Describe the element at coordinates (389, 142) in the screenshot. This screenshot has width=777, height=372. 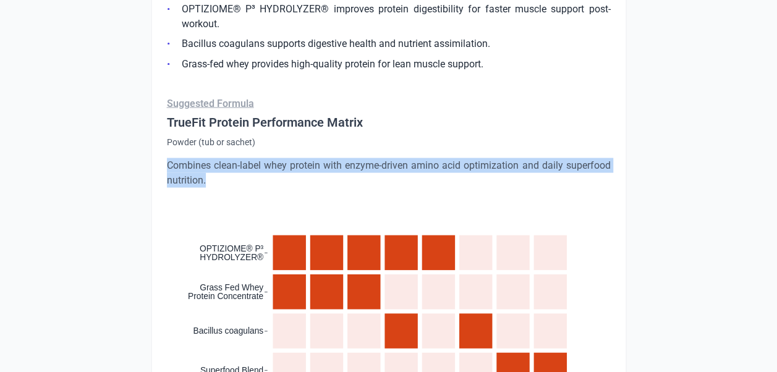
I see `p: Powder (tub or sachet)` at that location.